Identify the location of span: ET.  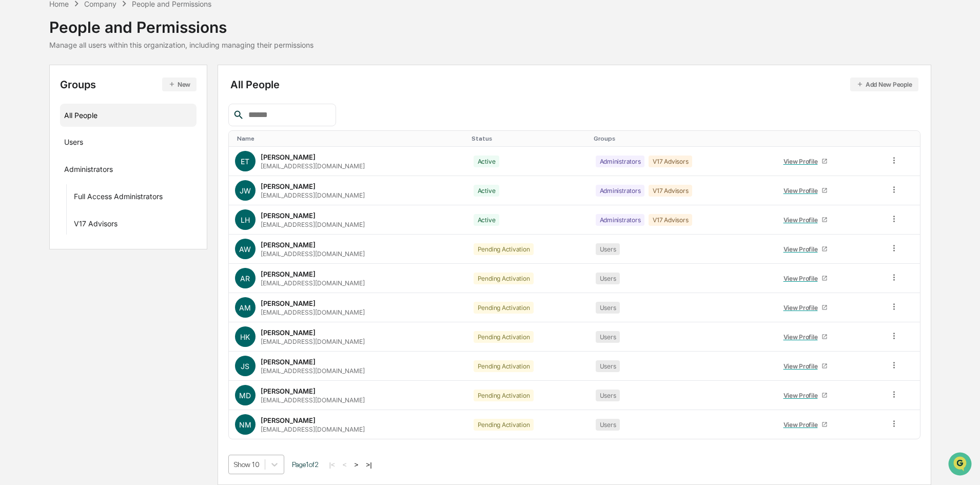
(245, 161).